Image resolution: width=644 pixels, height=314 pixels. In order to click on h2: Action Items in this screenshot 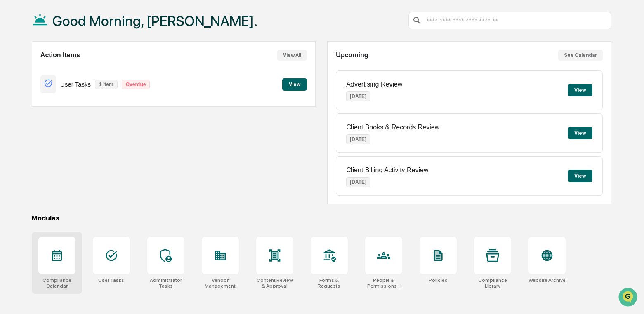, I will do `click(60, 55)`.